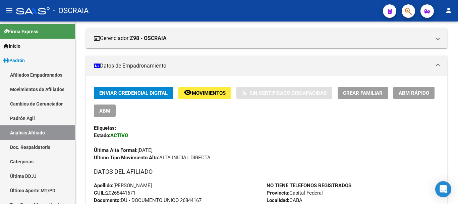 This screenshot has width=458, height=204. What do you see at coordinates (263, 66) in the screenshot?
I see `mat-panel-title: Datos de Empadronamiento` at bounding box center [263, 66].